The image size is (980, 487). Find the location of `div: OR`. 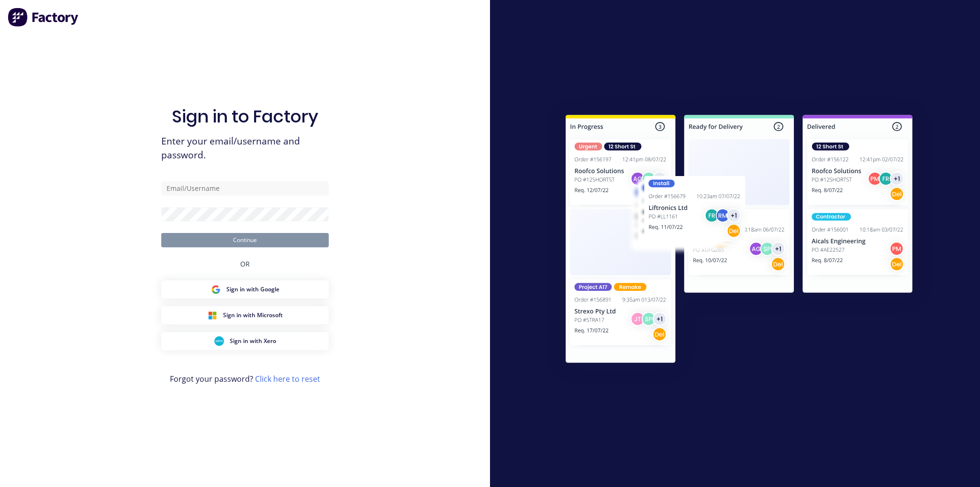

div: OR is located at coordinates (245, 263).